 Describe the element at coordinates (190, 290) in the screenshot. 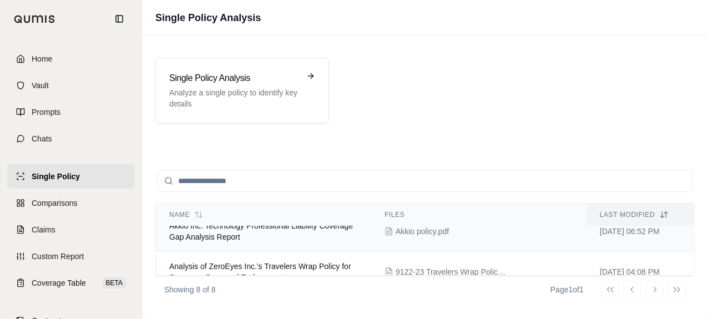

I see `p: Showing 8 of 8` at that location.